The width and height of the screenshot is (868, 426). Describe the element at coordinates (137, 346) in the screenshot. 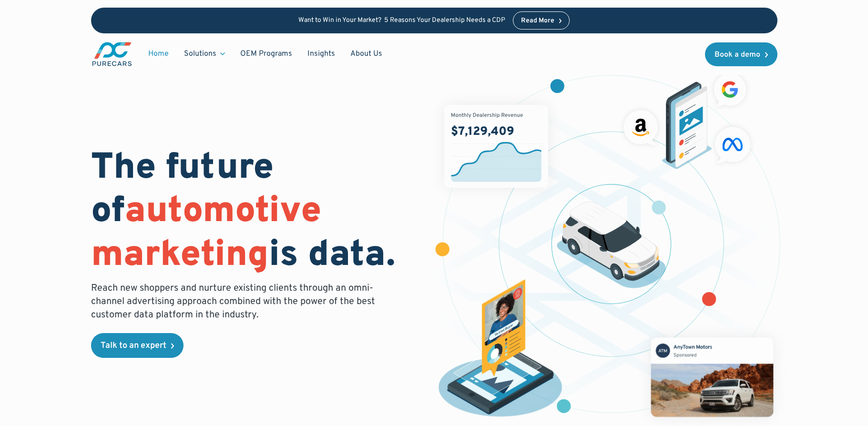

I see `a: Talk to an expert` at that location.